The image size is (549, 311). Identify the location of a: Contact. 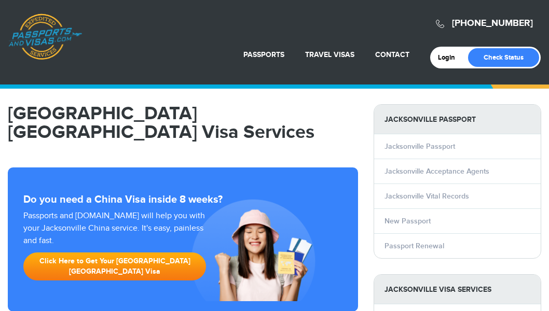
(392, 54).